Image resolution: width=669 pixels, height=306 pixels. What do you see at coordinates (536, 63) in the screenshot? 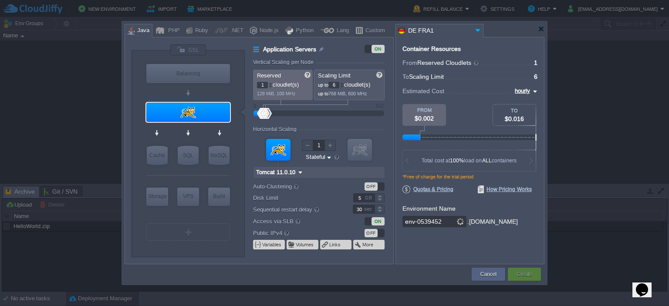
I see `span: 1` at bounding box center [536, 63].